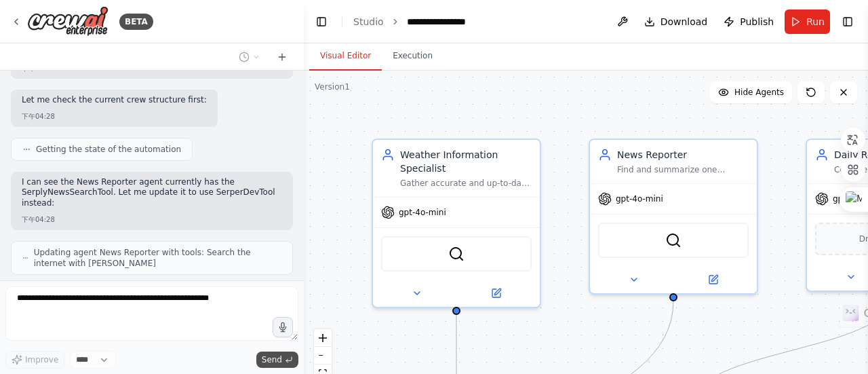  What do you see at coordinates (283, 327) in the screenshot?
I see `button: Click to speak your automation idea` at bounding box center [283, 327].